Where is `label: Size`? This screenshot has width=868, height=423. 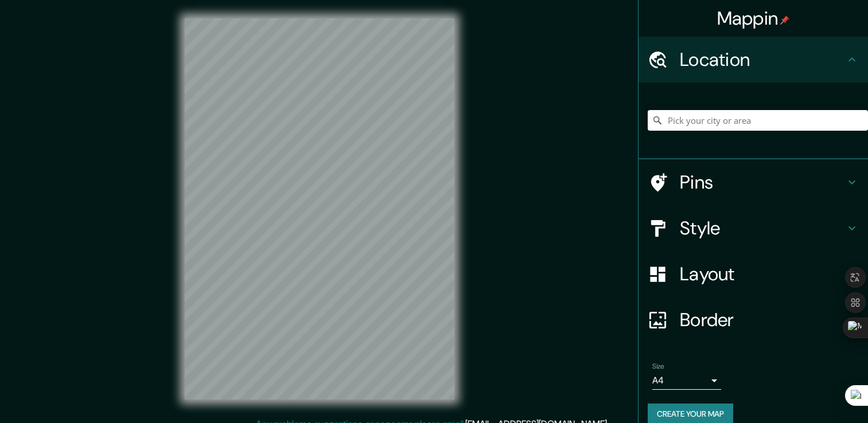 label: Size is located at coordinates (658, 366).